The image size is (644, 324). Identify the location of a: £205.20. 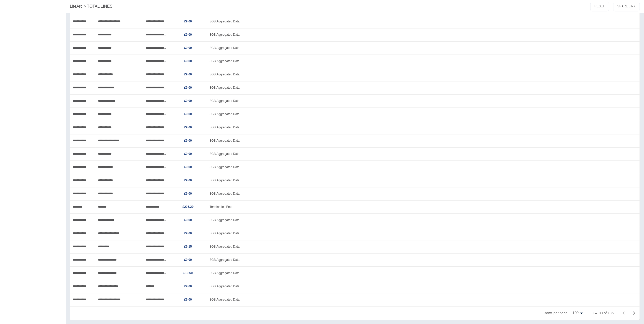
(188, 207).